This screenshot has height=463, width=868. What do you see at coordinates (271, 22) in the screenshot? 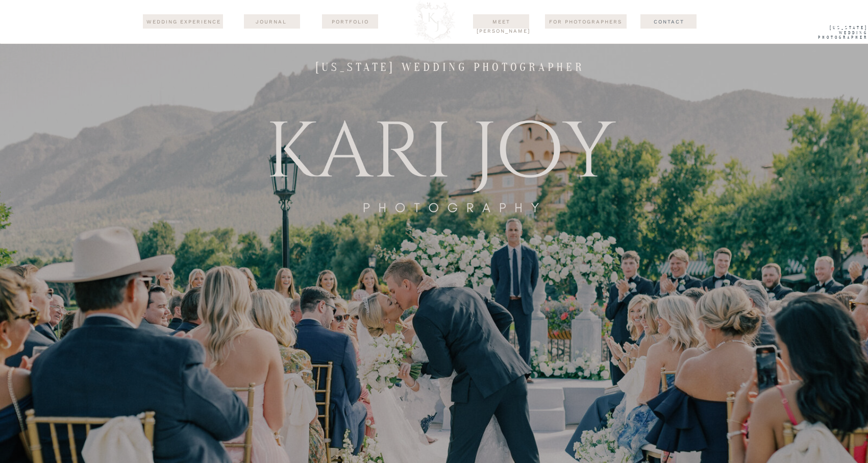
I see `a: journal` at bounding box center [271, 22].